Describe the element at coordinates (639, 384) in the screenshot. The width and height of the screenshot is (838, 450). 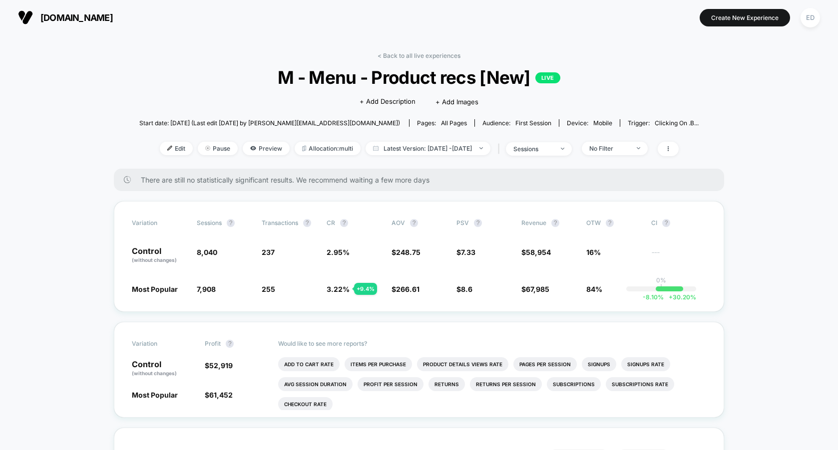
I see `li: Subscriptions Rate` at that location.